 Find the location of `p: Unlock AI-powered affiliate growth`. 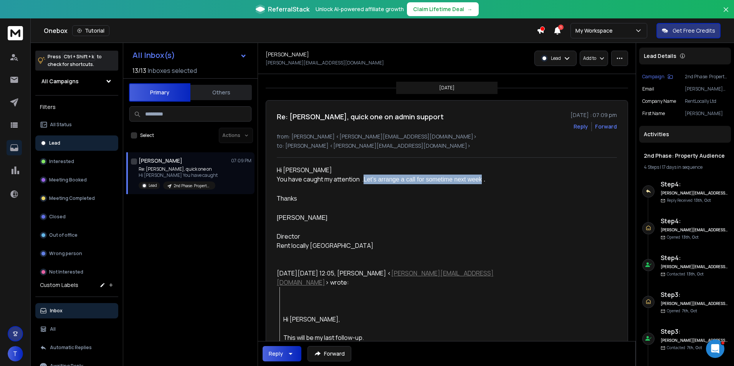

p: Unlock AI-powered affiliate growth is located at coordinates (360, 9).